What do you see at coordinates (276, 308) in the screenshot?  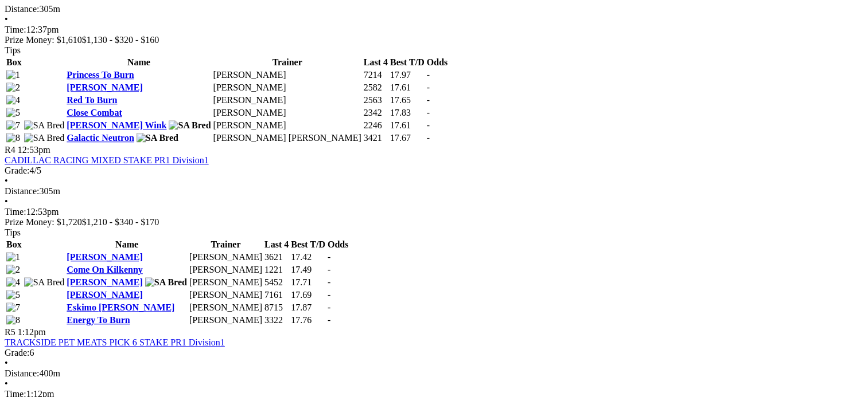 I see `td: 8715` at bounding box center [276, 308].